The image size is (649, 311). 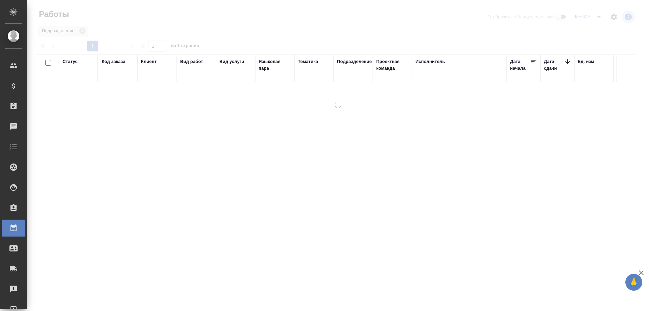 What do you see at coordinates (586, 62) in the screenshot?
I see `div: Ед. изм` at bounding box center [586, 62].